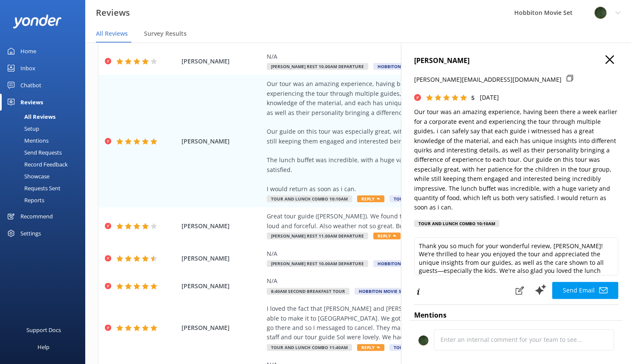 The image size is (631, 364). What do you see at coordinates (45, 117) in the screenshot?
I see `a: All Reviews` at bounding box center [45, 117].